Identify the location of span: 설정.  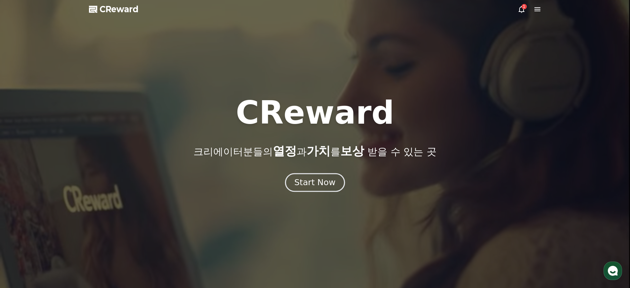
(106, 222).